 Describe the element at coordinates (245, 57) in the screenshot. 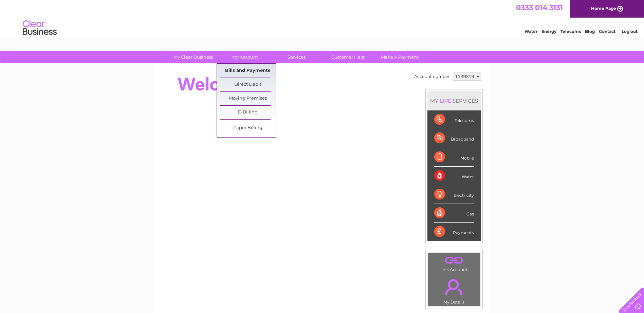

I see `a: My Account` at that location.